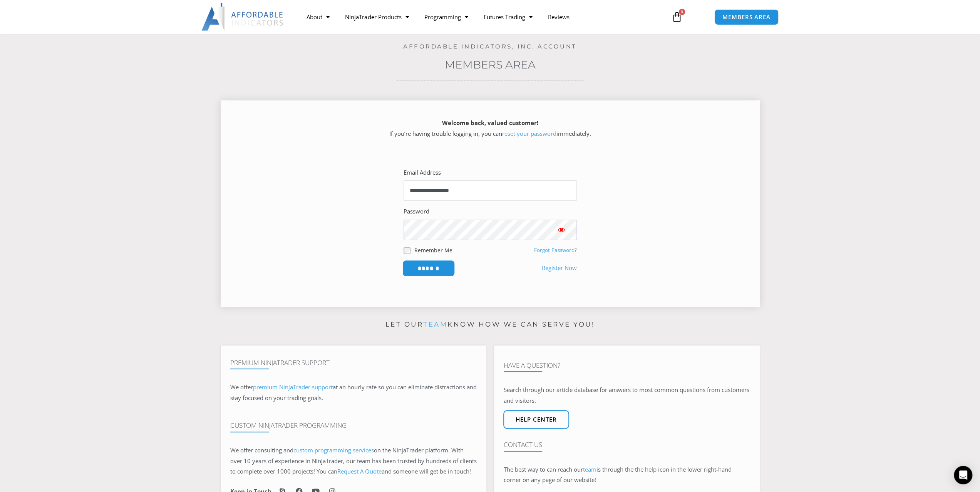 The image size is (980, 492). Describe the element at coordinates (293, 387) in the screenshot. I see `span: premium NinjaTrader support` at that location.